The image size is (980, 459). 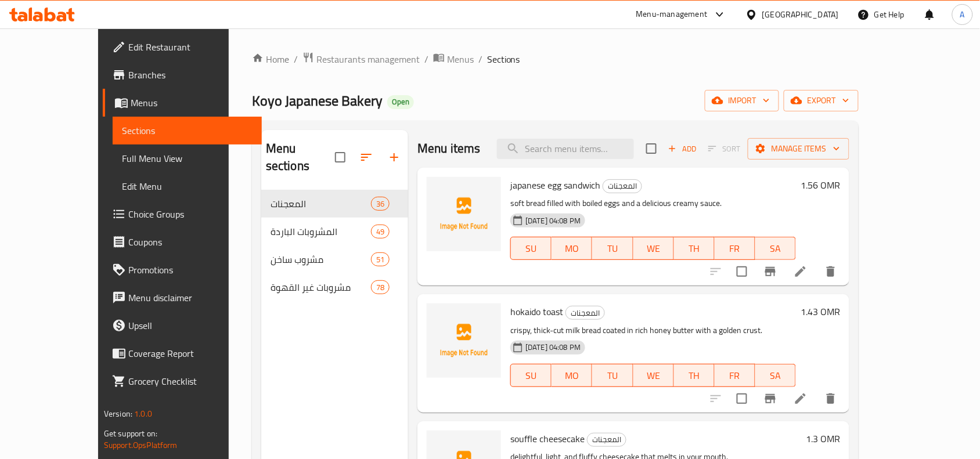 What do you see at coordinates (182, 47) in the screenshot?
I see `a: Edit Restaurant` at bounding box center [182, 47].